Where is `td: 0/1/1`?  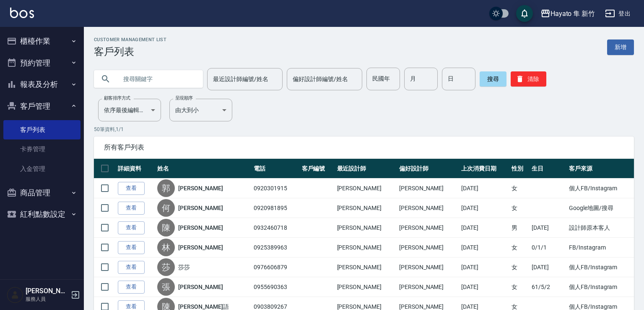
td: 0/1/1 is located at coordinates (548, 247).